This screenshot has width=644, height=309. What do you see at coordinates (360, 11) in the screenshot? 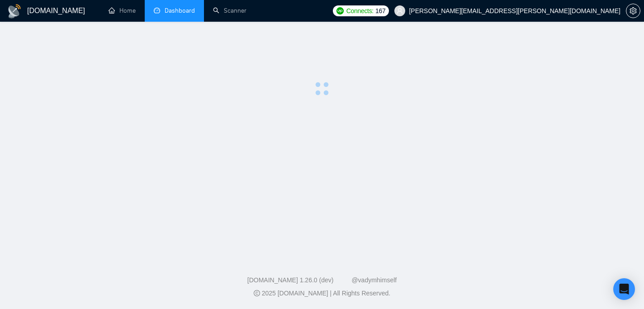
I see `span: Connects:` at bounding box center [360, 11].